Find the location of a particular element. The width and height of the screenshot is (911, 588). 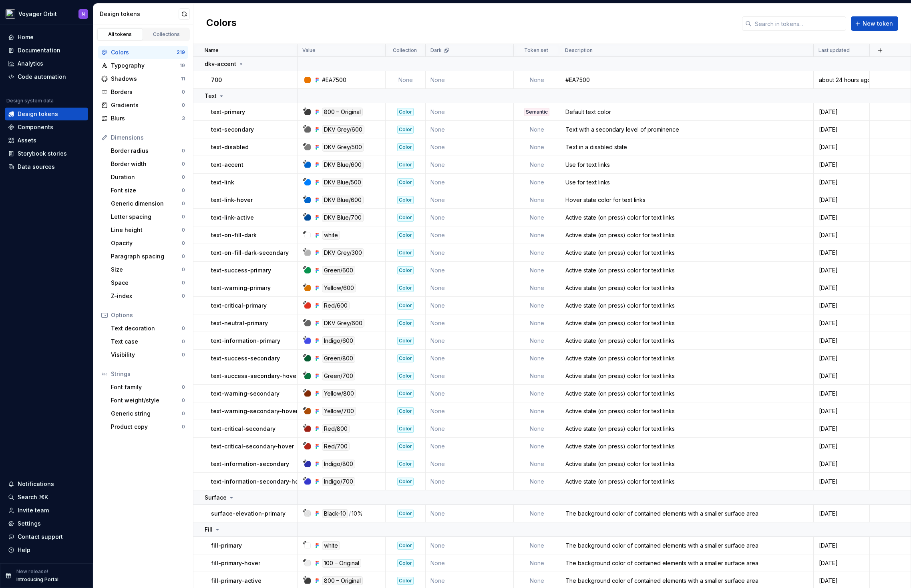

div: Options is located at coordinates (148, 315).